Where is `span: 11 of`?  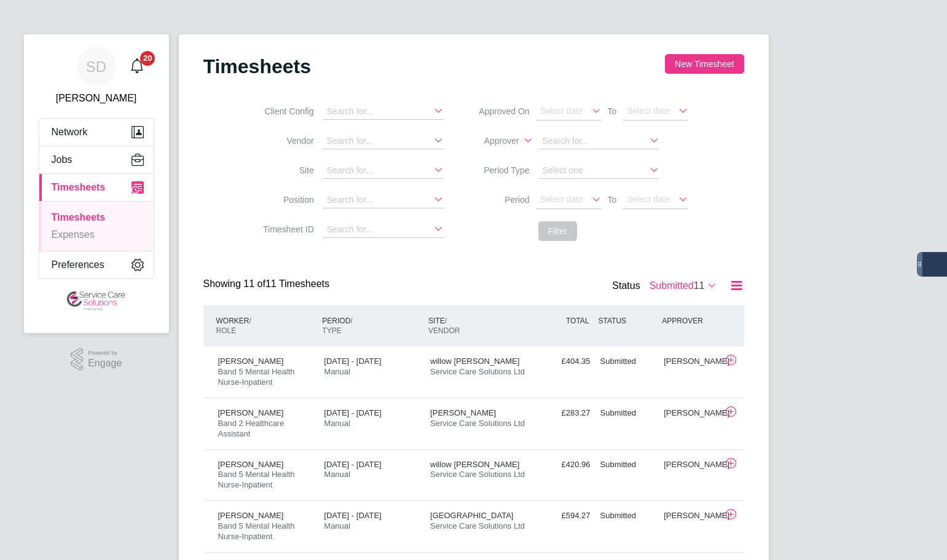
span: 11 of is located at coordinates (254, 283).